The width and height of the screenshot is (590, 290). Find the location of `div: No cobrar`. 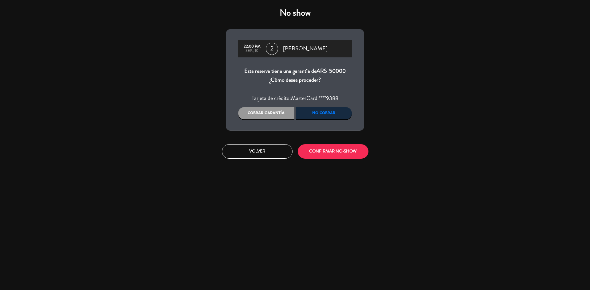

div: No cobrar is located at coordinates (324, 113).